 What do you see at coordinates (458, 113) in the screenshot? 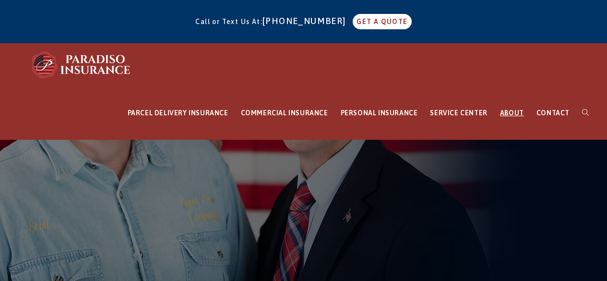
I see `span: SERVICE CENTER` at bounding box center [458, 113].